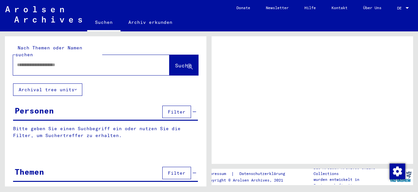 Image resolution: width=418 pixels, height=192 pixels. What do you see at coordinates (401, 8) in the screenshot?
I see `span: DE` at bounding box center [401, 8].